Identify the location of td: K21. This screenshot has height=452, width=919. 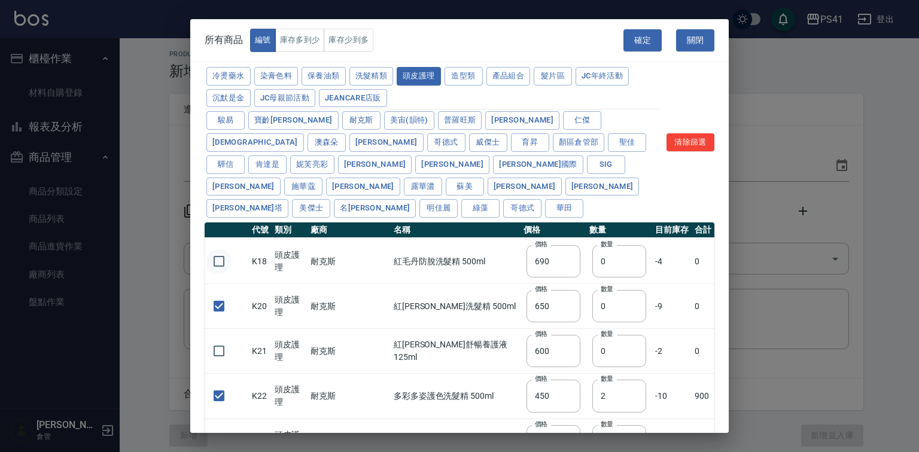
(260, 351).